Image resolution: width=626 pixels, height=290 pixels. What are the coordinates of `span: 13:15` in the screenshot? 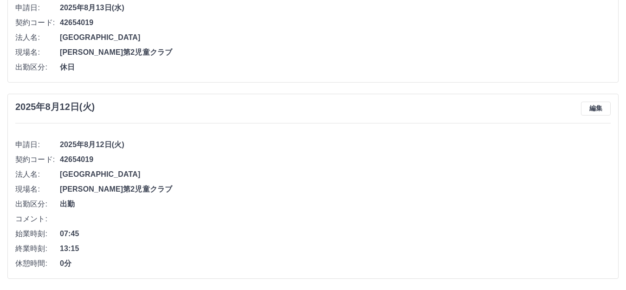 It's located at (335, 249).